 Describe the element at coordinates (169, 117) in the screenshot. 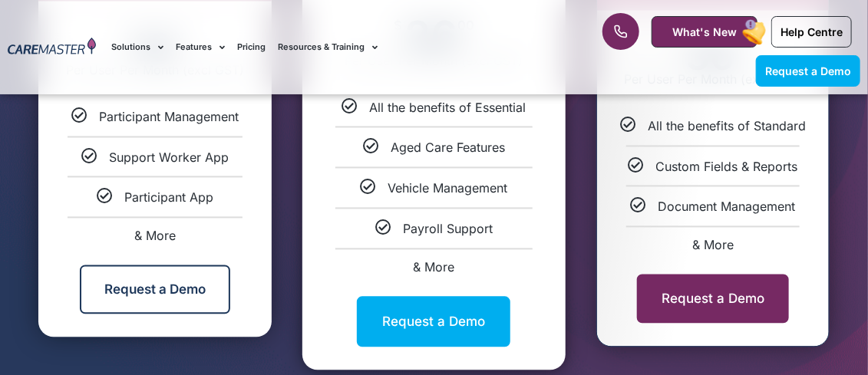

I see `span: Participant Management` at that location.